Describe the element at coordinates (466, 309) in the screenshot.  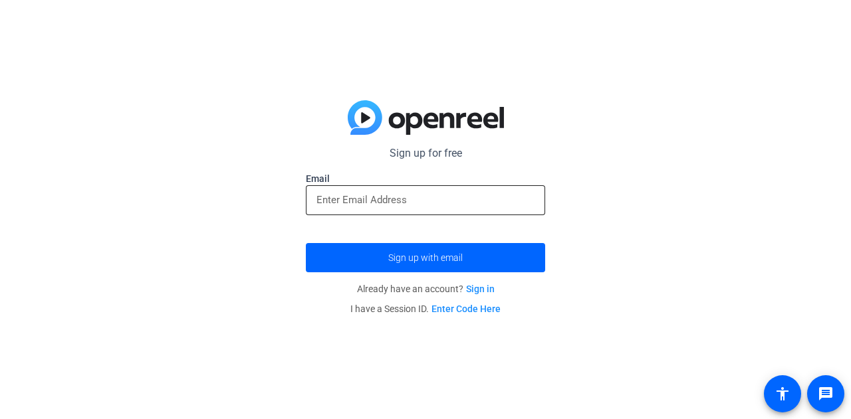
I see `a: Enter Code Here` at that location.